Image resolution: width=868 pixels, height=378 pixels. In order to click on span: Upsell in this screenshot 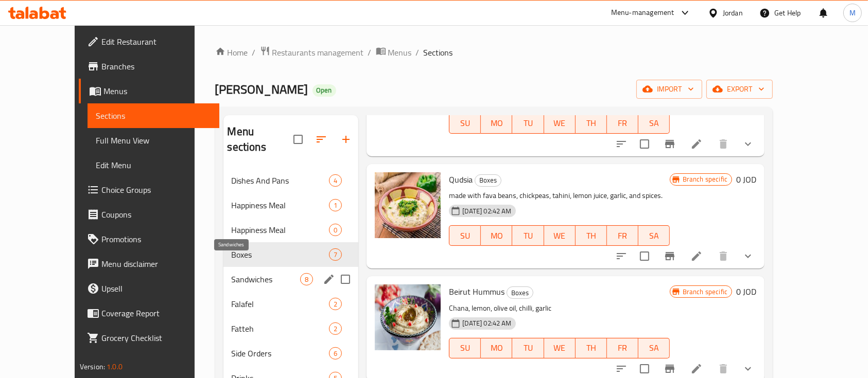, I will do `click(157, 288)`.